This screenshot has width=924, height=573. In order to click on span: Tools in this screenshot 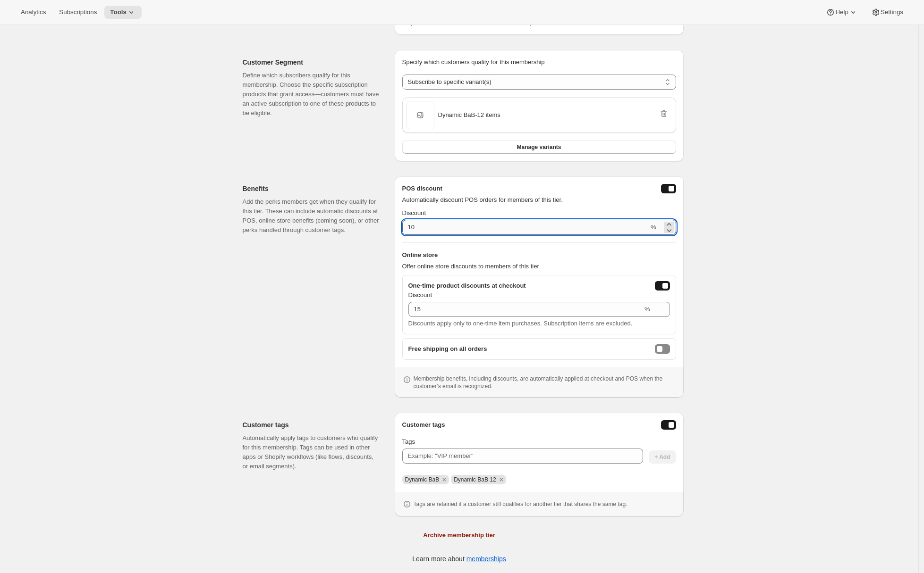, I will do `click(118, 12)`.